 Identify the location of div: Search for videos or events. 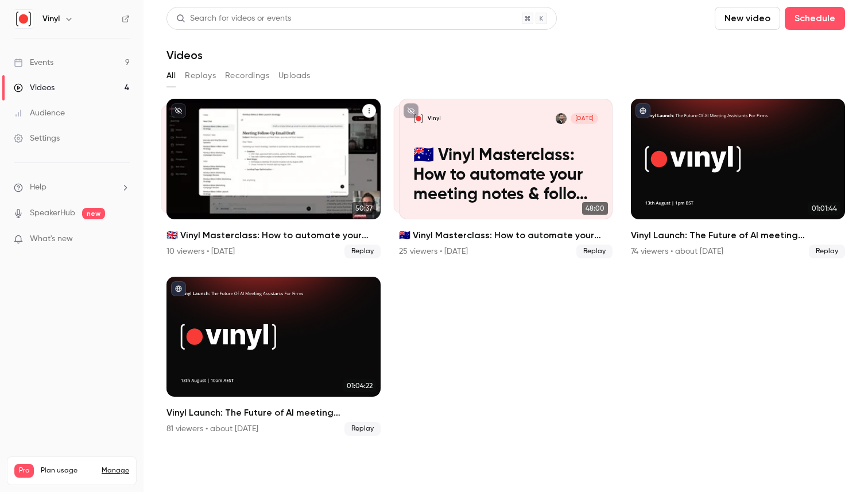
(233, 18).